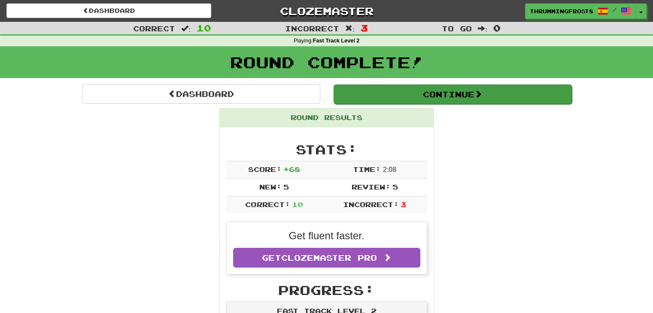 Image resolution: width=653 pixels, height=313 pixels. What do you see at coordinates (389, 170) in the screenshot?
I see `span: 2 : 0 8` at bounding box center [389, 170].